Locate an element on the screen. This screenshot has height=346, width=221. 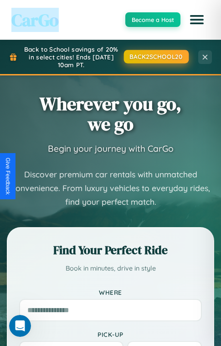
h2: Find Your Perfect Ride is located at coordinates (110, 250).